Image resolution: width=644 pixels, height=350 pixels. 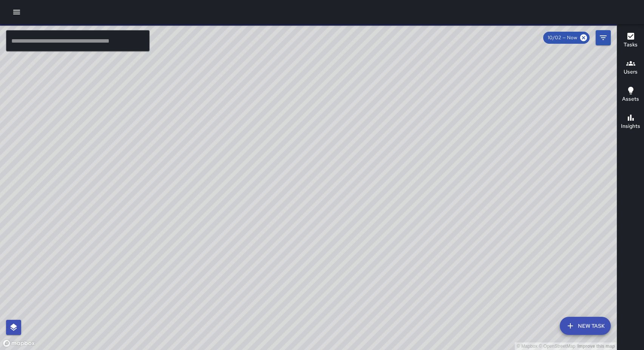 I want to click on h6: Users, so click(x=630, y=72).